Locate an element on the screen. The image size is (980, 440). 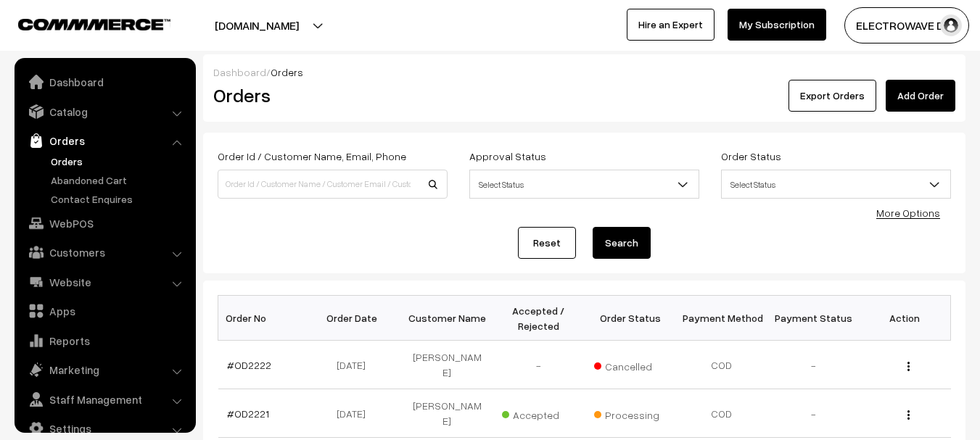
th: Order No is located at coordinates (264, 318).